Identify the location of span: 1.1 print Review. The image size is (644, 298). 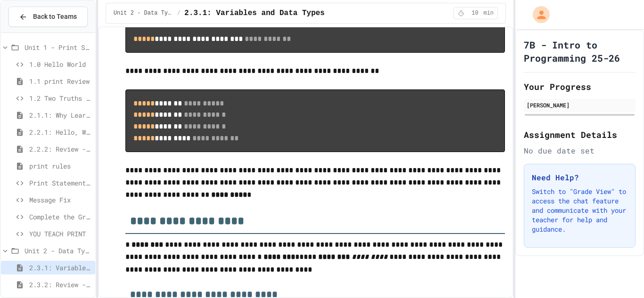
(60, 81).